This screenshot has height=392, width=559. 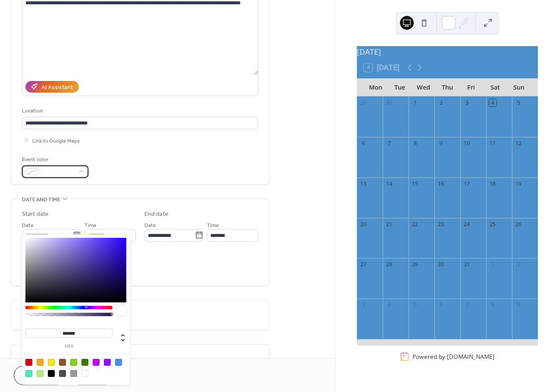 I want to click on div: #417505, so click(x=85, y=362).